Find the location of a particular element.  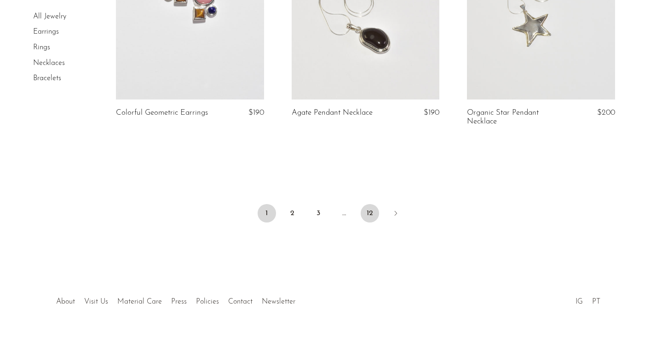

a: 3 is located at coordinates (319, 213).